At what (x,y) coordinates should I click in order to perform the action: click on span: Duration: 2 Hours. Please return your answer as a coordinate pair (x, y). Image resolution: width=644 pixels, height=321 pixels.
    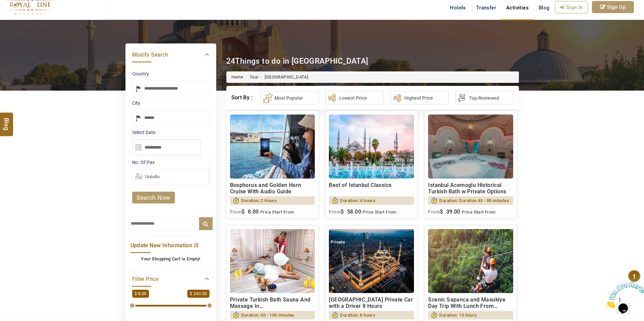
    Looking at the image, I should click on (259, 201).